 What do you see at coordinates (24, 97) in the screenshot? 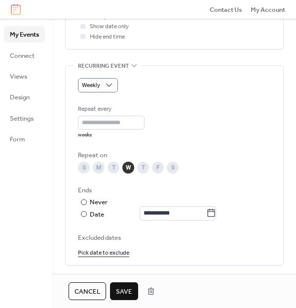
I see `a: Design` at bounding box center [24, 97].